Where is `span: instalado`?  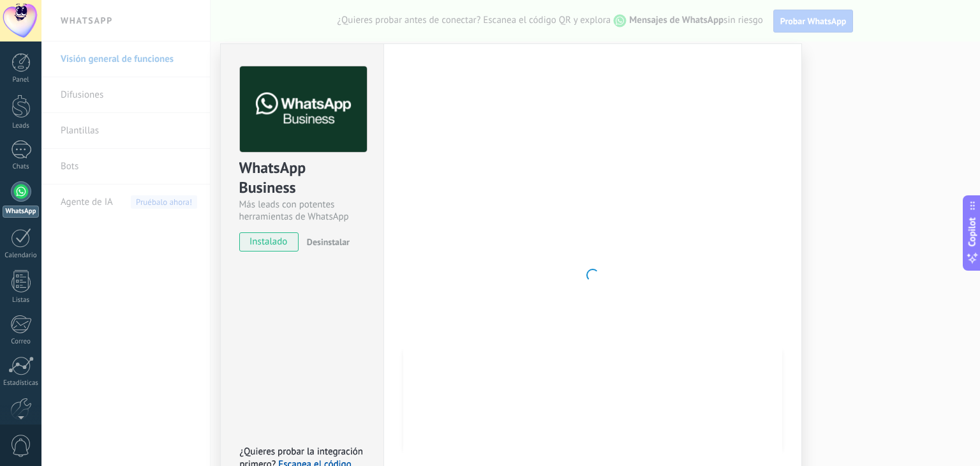
span: instalado is located at coordinates (268, 242).